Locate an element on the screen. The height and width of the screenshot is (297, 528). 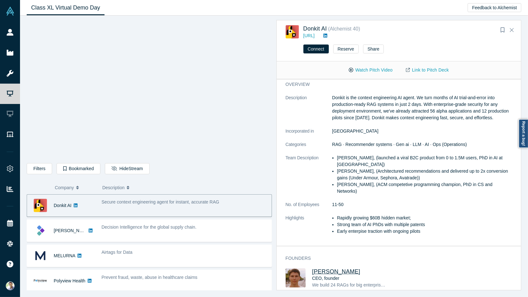
dt: Categories is located at coordinates (309, 148).